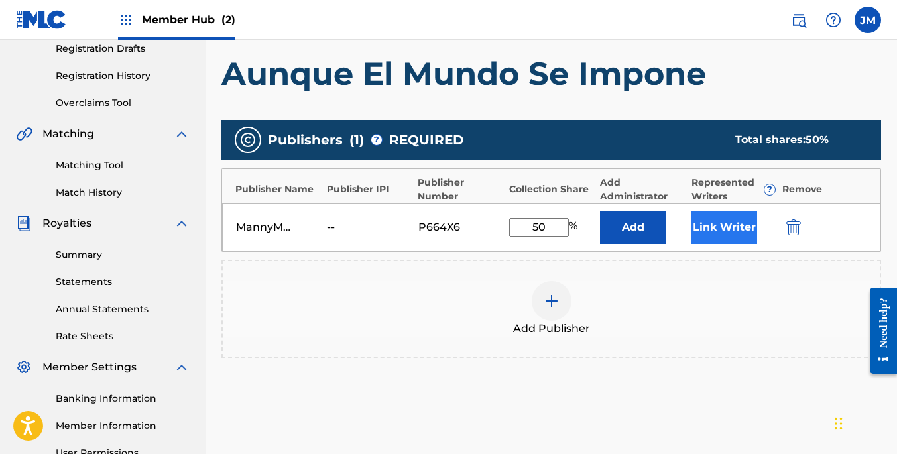  What do you see at coordinates (123, 398) in the screenshot?
I see `a: Banking Information` at bounding box center [123, 398].